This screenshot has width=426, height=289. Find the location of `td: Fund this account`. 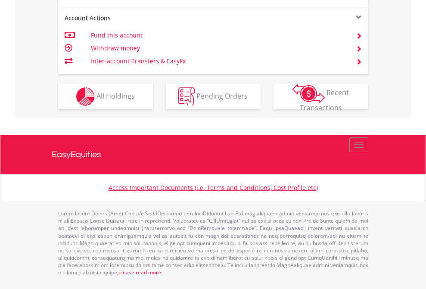

td: Fund this account is located at coordinates (218, 35).